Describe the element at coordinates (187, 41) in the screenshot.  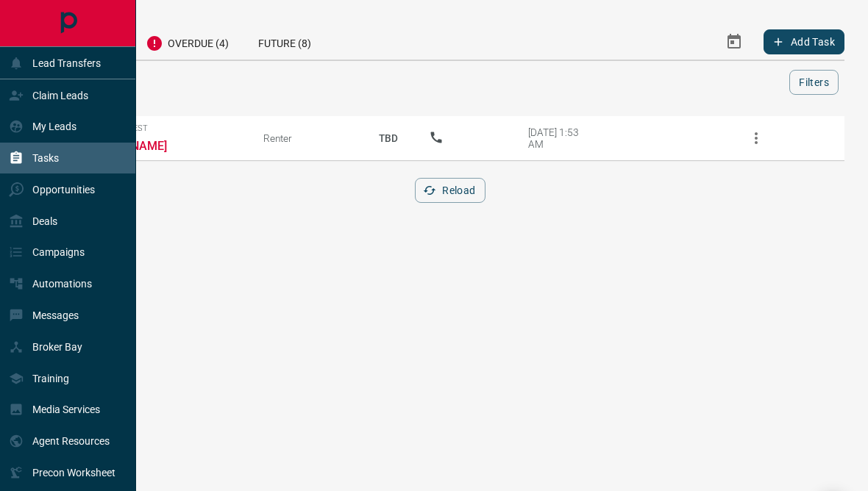
I see `div: Overdue (4)` at that location.